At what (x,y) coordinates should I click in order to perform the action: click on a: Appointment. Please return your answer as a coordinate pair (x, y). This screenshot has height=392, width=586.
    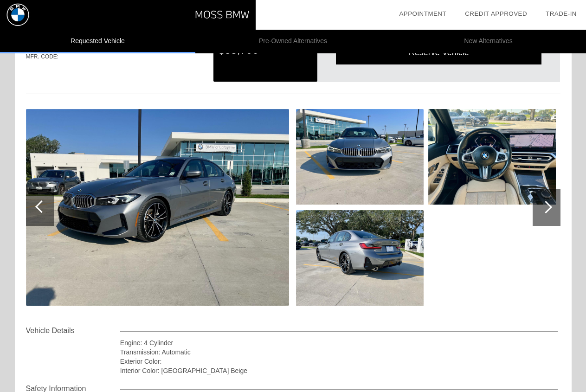
    Looking at the image, I should click on (422, 13).